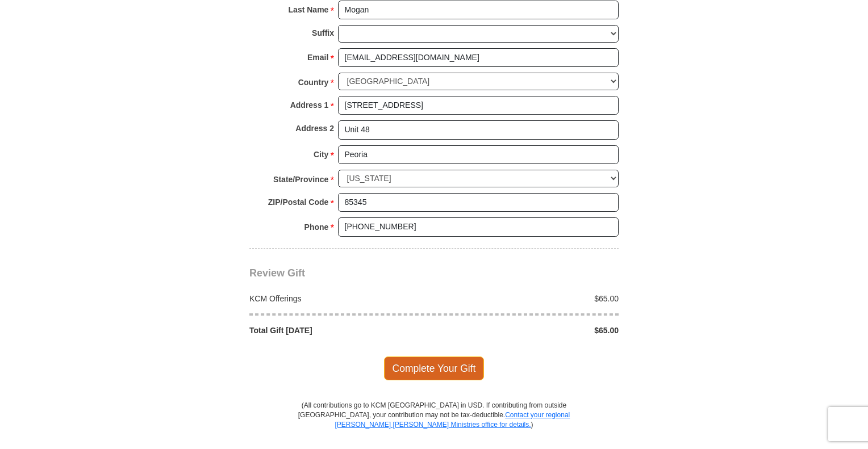  I want to click on div: KCM Offerings, so click(339, 299).